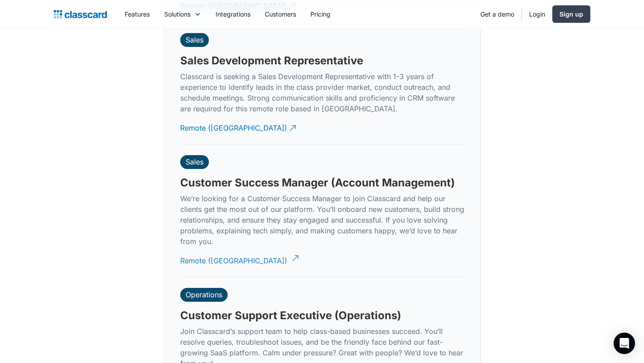 Image resolution: width=644 pixels, height=363 pixels. What do you see at coordinates (318, 183) in the screenshot?
I see `h3: Customer Success Manager (Account Management)` at bounding box center [318, 183].